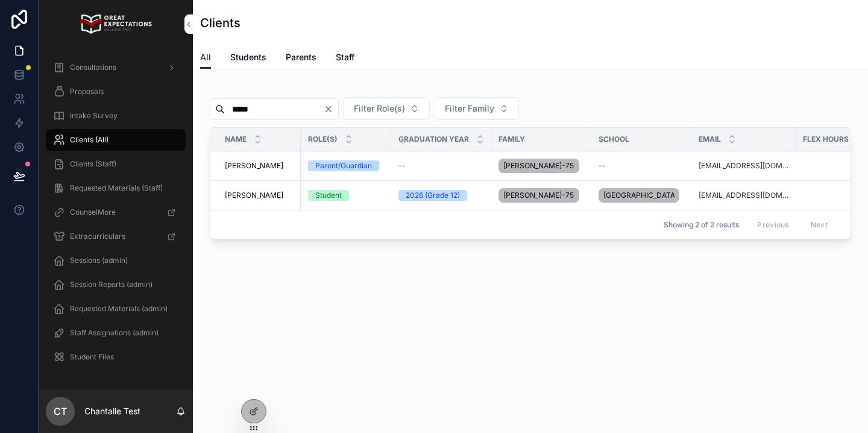 Image resolution: width=868 pixels, height=433 pixels. I want to click on span: Email, so click(710, 139).